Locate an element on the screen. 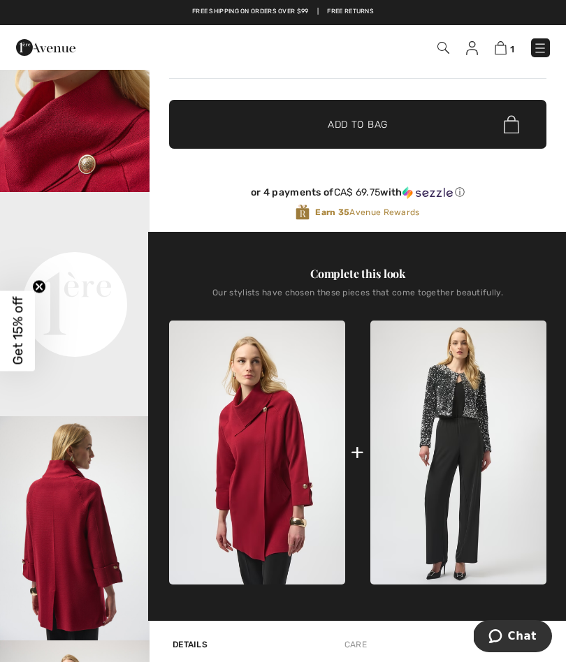 Image resolution: width=566 pixels, height=662 pixels. span: 1 is located at coordinates (512, 49).